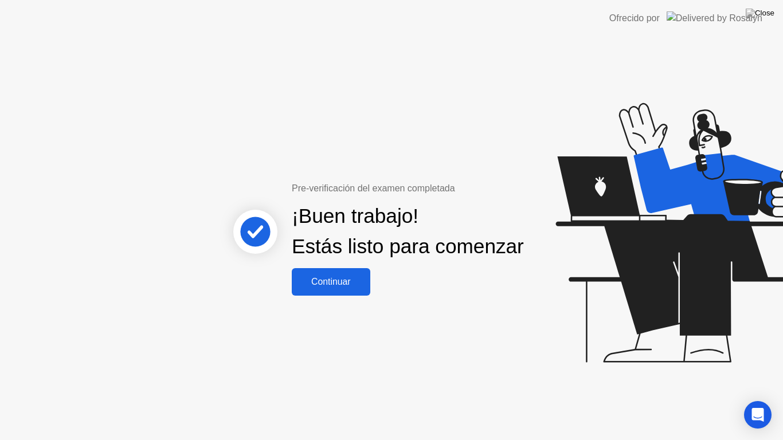 This screenshot has height=440, width=783. I want to click on div: Pre-verificación del examen completada, so click(410, 189).